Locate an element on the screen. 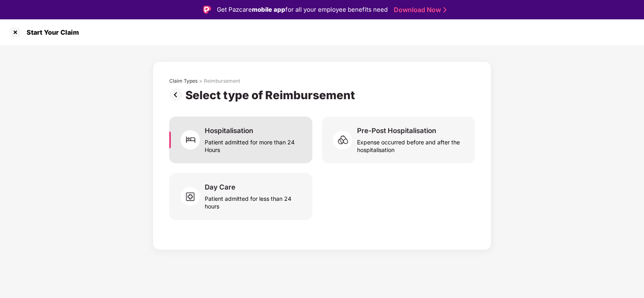  img: svg+xml;base64,PHN2ZyBpZD0iUHJldi0zMngzMiIgeG1sbnM9Imh0dHA6Ly93d3cudzMub3JnLzIwMDAvc3ZnIiB3aWR0aD... is located at coordinates (177, 95).